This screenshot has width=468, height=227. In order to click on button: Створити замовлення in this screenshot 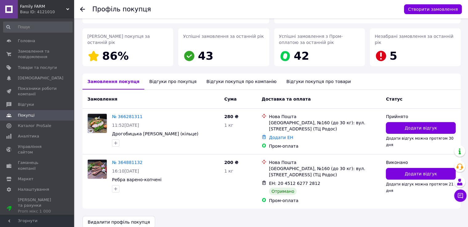, I will do `click(433, 9)`.